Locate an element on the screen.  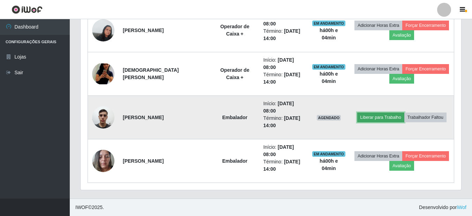
button: Trabalhador Faltou is located at coordinates (426, 118).